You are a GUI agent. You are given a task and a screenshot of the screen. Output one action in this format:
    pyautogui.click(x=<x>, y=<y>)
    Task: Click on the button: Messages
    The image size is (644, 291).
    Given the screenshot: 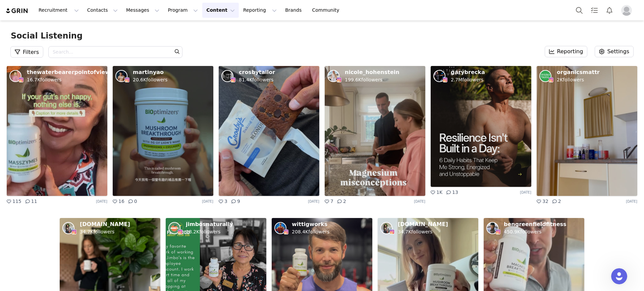 What is the action you would take?
    pyautogui.click(x=143, y=10)
    